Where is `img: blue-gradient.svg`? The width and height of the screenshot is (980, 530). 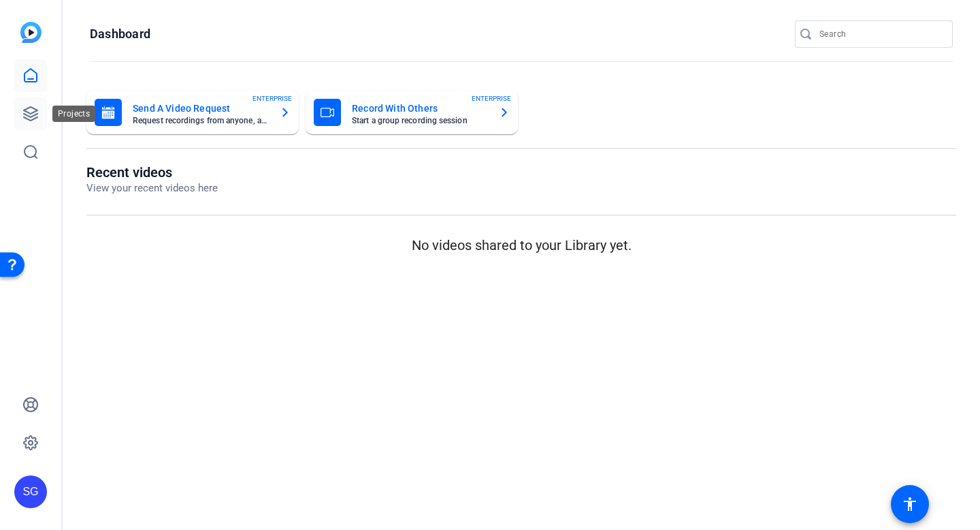
img: blue-gradient.svg is located at coordinates (31, 32).